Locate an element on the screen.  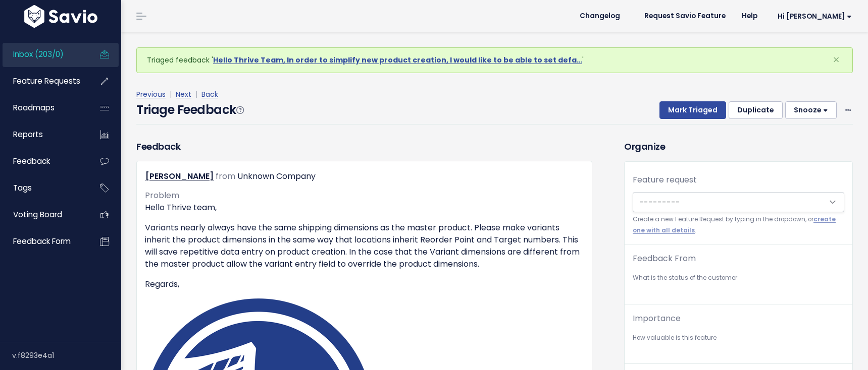
label: Feedback From is located at coordinates (664, 259).